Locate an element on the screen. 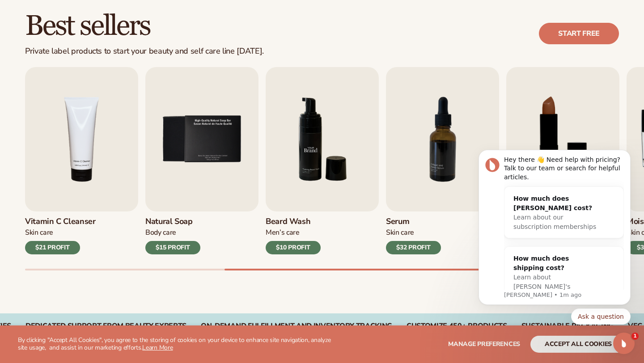  div: CUSTOMIZE 450+ PRODUCTS is located at coordinates (456, 326).